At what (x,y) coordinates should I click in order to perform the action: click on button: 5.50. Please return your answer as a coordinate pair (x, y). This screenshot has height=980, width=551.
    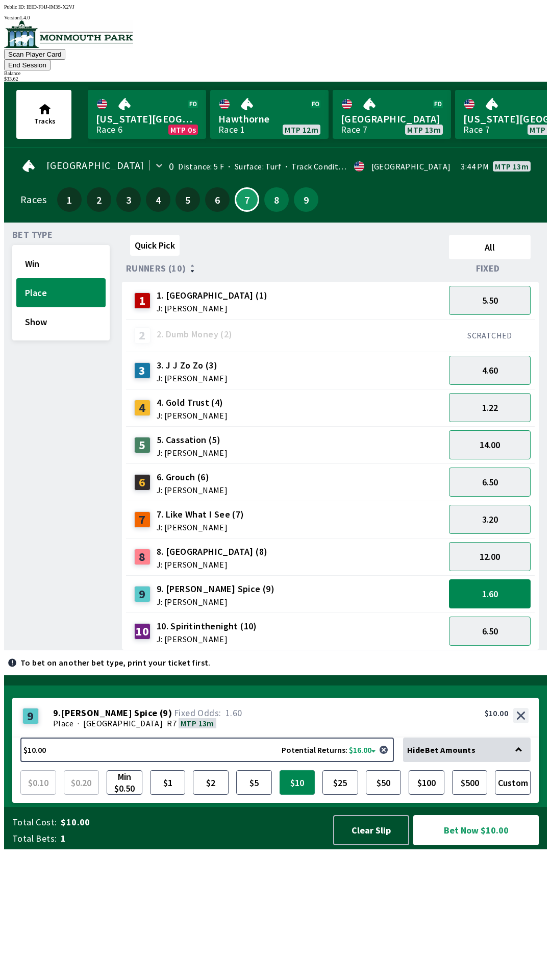
    Looking at the image, I should click on (490, 300).